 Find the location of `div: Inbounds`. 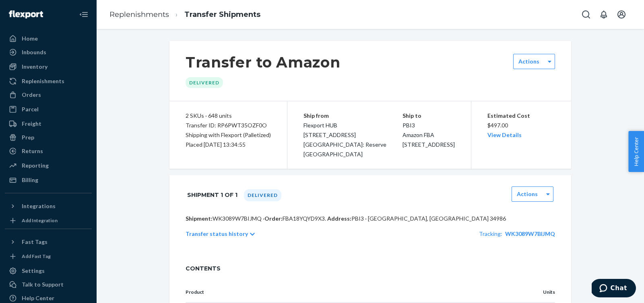

div: Inbounds is located at coordinates (34, 52).